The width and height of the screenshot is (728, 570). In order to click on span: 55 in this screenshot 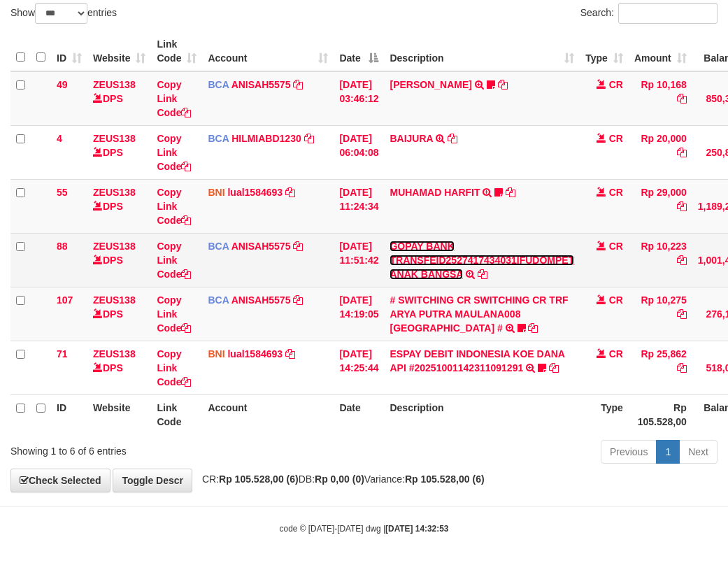, I will do `click(62, 192)`.